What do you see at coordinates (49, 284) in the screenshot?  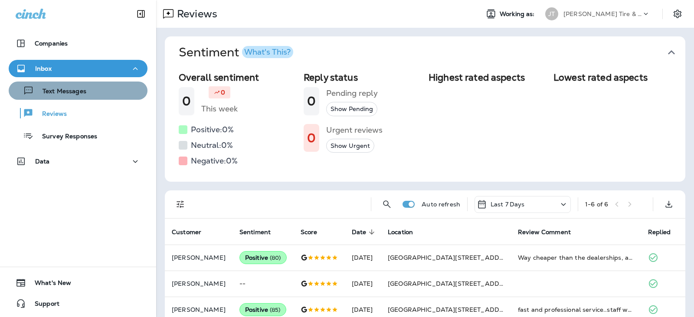 I see `span: What's New` at bounding box center [49, 284].